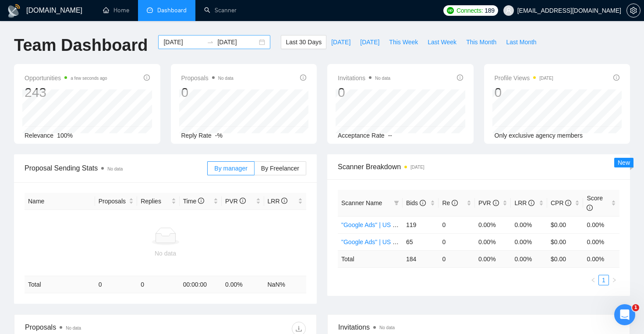 Image resolution: width=644 pixels, height=334 pixels. I want to click on td: 119, so click(420, 224).